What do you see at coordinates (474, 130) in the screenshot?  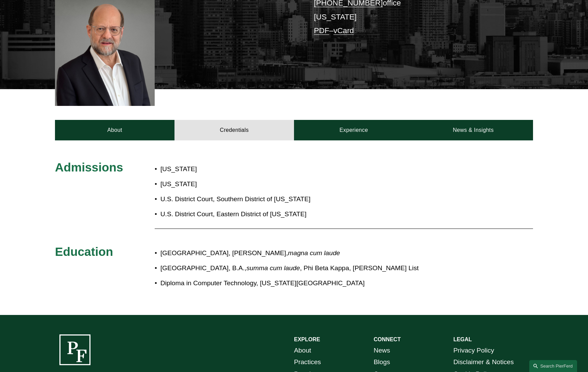 I see `a: News & Insights` at bounding box center [474, 130].